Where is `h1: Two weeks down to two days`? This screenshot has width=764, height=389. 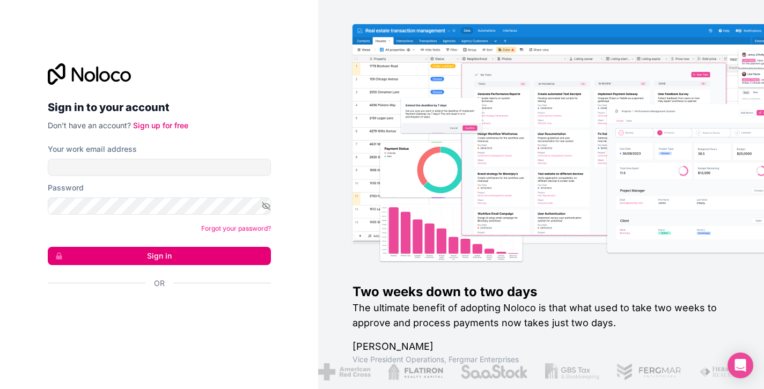 h1: Two weeks down to two days is located at coordinates (540, 292).